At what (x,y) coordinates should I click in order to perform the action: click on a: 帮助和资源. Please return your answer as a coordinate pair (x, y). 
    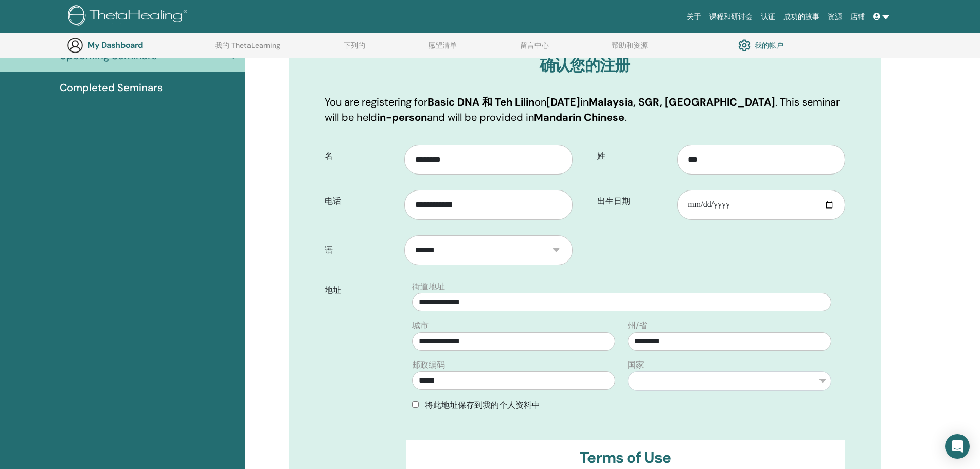
    Looking at the image, I should click on (630, 49).